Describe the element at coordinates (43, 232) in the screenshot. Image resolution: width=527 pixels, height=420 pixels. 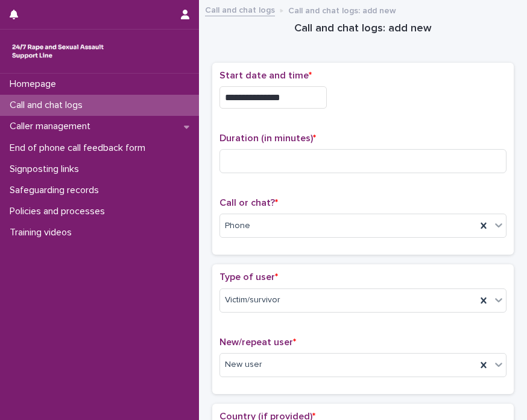
I see `p: Training videos` at that location.